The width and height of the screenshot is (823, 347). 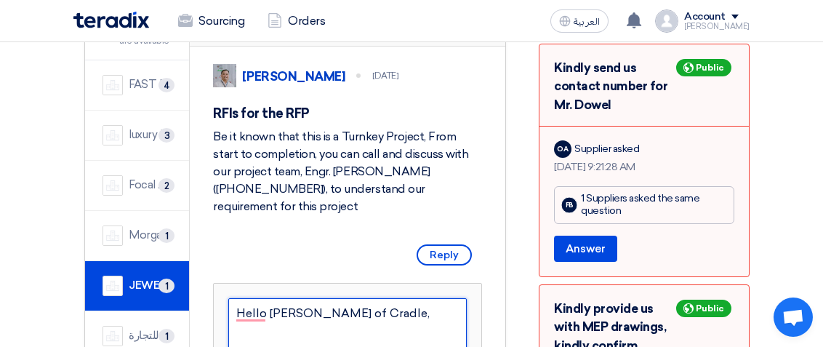 I want to click on div: Focal Buildings Solutions (FBS), so click(x=150, y=185).